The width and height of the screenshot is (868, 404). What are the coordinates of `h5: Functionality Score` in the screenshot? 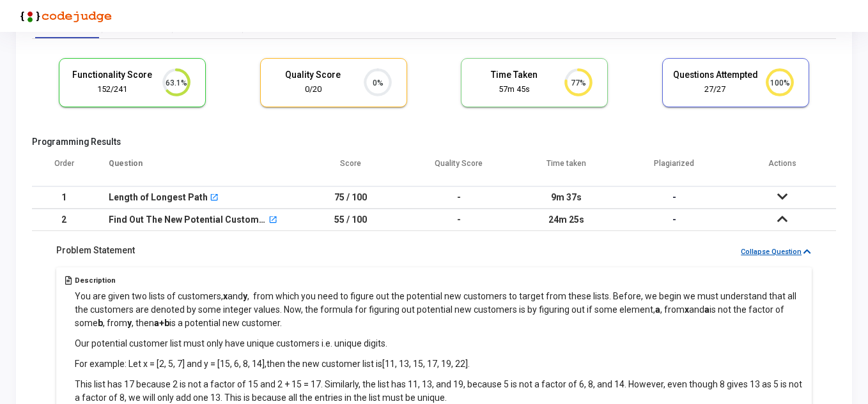 It's located at (112, 74).